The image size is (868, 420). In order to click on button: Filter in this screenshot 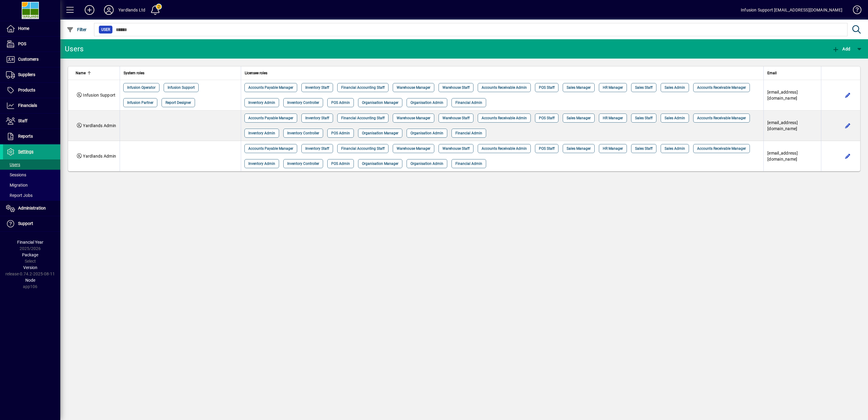, I will do `click(77, 30)`.